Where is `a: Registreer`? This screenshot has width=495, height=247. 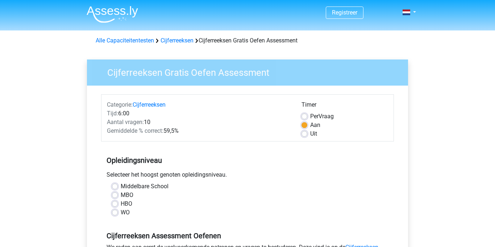
a: Registreer is located at coordinates (345, 12).